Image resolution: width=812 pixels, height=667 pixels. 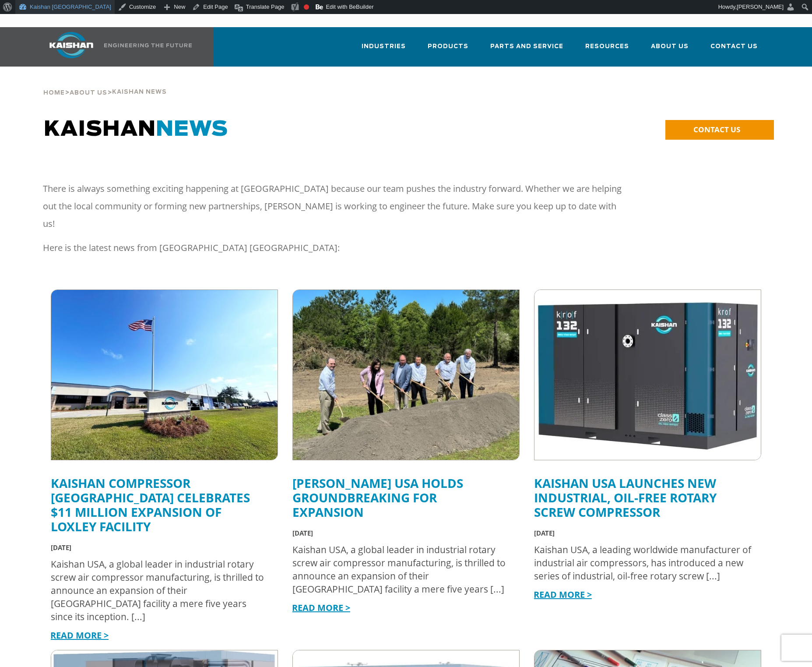 What do you see at coordinates (448, 50) in the screenshot?
I see `a: Products` at bounding box center [448, 50].